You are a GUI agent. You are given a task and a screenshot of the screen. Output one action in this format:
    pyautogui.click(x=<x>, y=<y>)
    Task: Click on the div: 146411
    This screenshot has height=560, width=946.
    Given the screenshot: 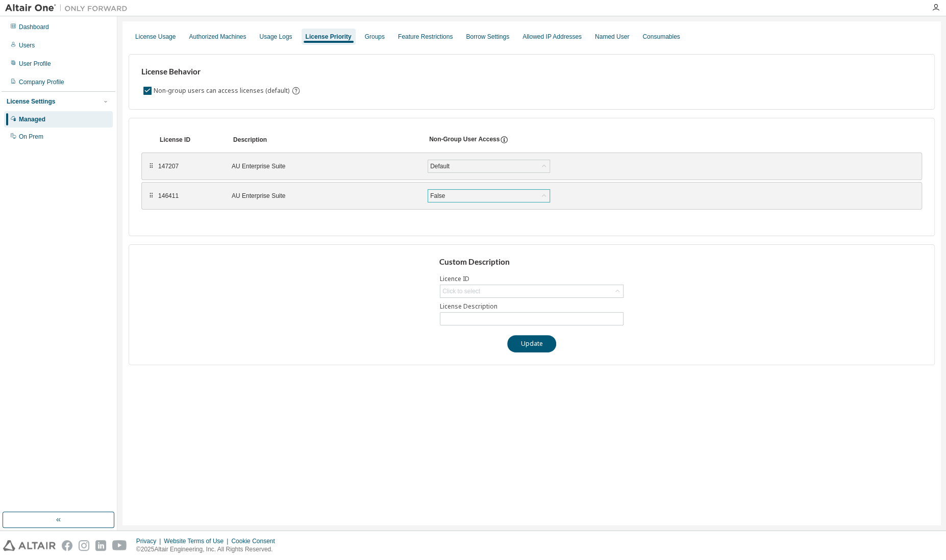 What is the action you would take?
    pyautogui.click(x=188, y=196)
    